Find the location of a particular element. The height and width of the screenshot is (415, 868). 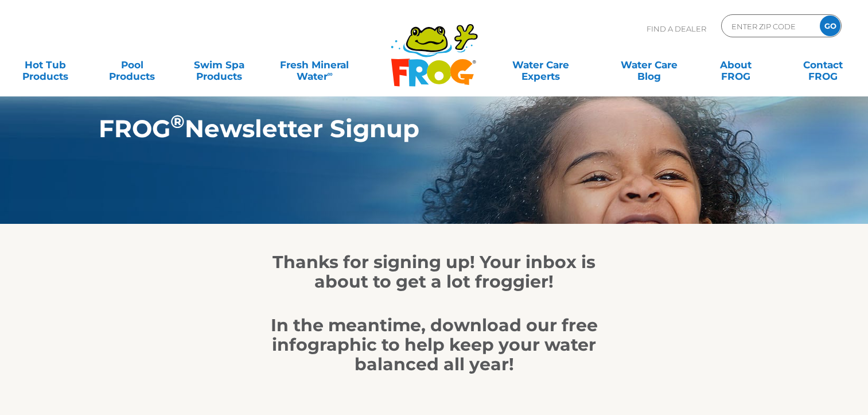

p: Find A Dealer is located at coordinates (676, 29).